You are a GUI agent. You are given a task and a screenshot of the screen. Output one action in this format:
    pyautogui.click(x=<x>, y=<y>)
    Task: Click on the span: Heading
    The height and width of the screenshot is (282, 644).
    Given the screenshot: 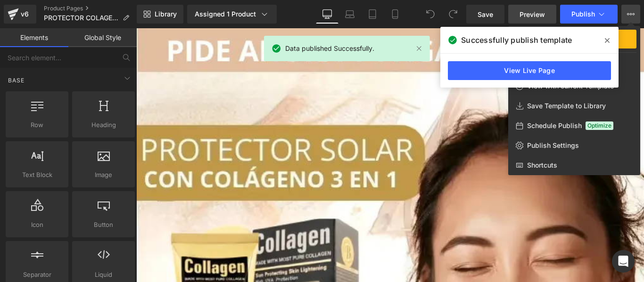 What is the action you would take?
    pyautogui.click(x=103, y=125)
    